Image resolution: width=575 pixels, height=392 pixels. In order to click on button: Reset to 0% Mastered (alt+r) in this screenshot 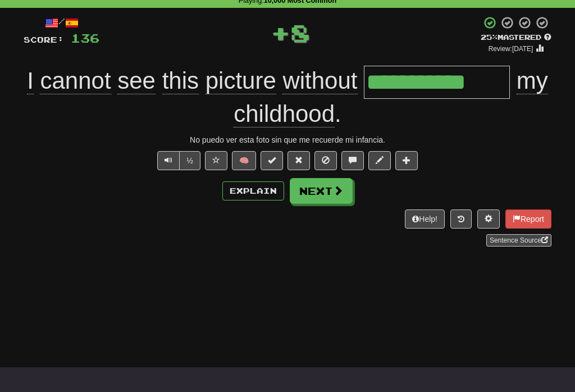, I will do `click(298, 161)`.